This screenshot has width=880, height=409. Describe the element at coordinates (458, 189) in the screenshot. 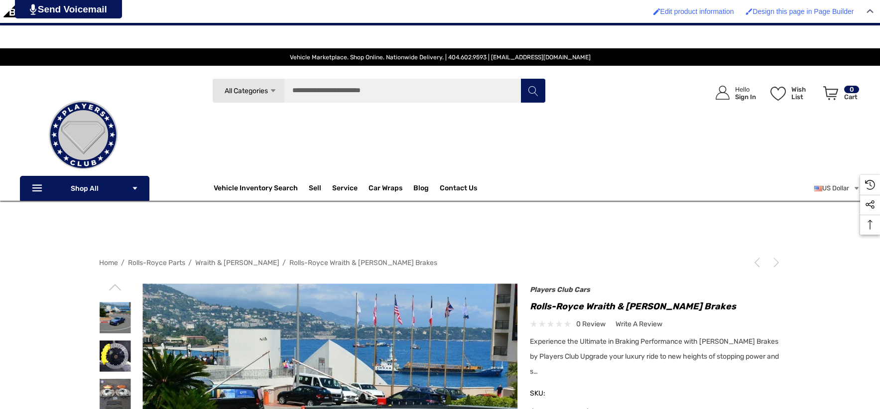

I see `span: Contact Us` at that location.